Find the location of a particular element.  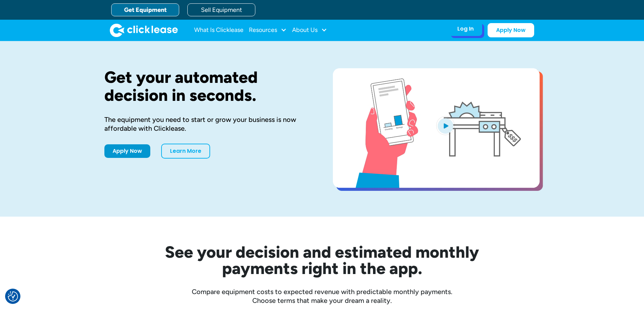

img: Clicklease logo is located at coordinates (144, 30).